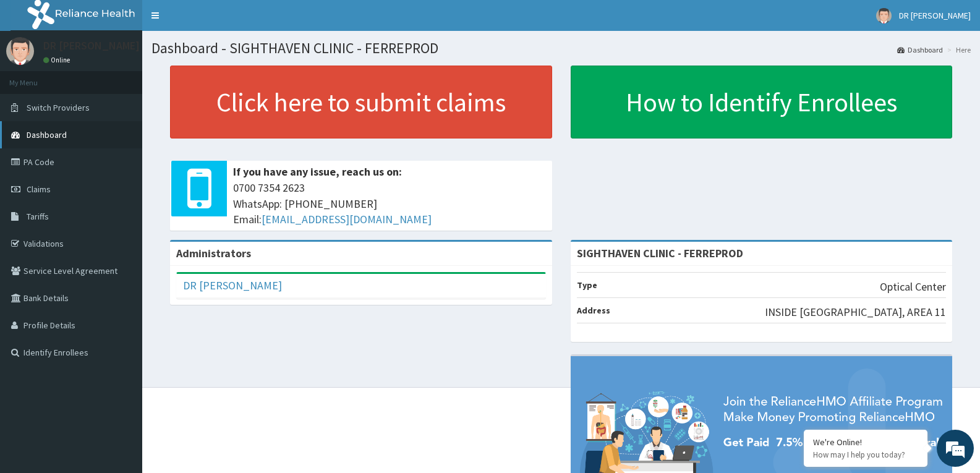  What do you see at coordinates (958, 50) in the screenshot?
I see `li: Here` at bounding box center [958, 50].